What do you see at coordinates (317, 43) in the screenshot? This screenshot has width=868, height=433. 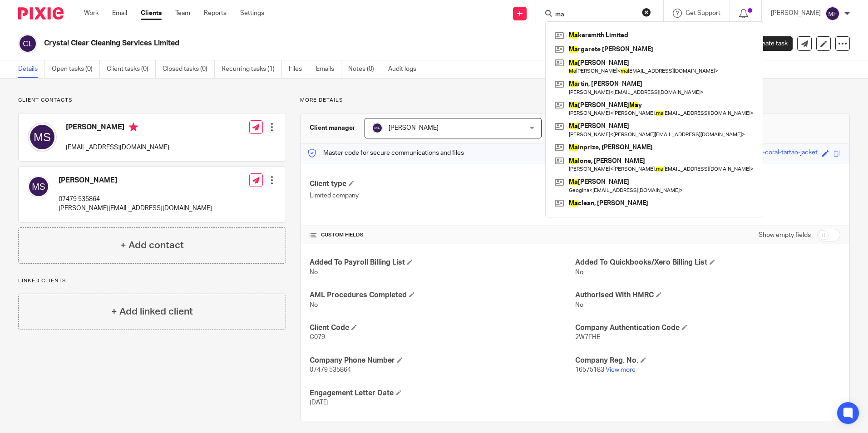 I see `h2: Crystal Clear Cleaning Services Limited` at bounding box center [317, 43].